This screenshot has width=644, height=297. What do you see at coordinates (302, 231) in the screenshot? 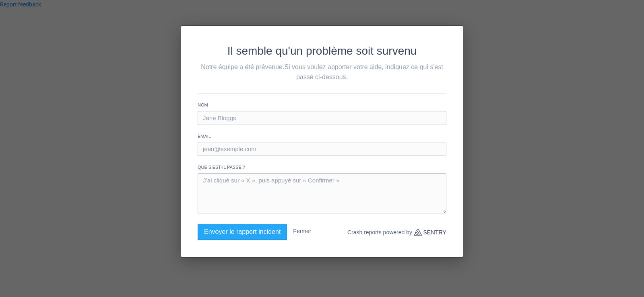
I see `button: Fermer` at bounding box center [302, 231].